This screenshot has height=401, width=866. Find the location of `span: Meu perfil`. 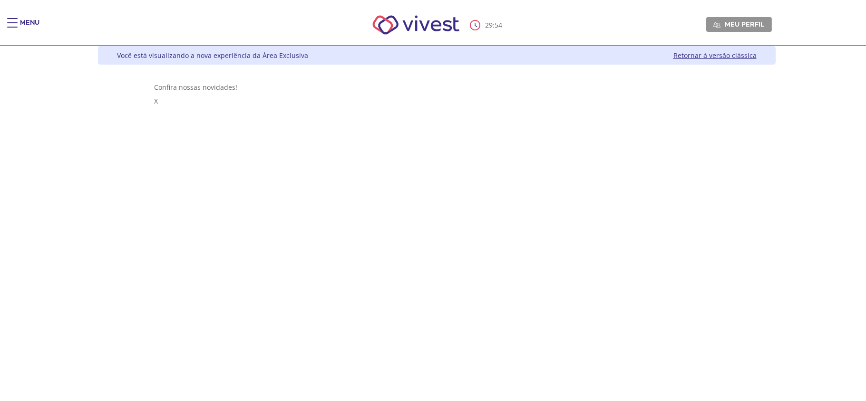

span: Meu perfil is located at coordinates (744, 24).